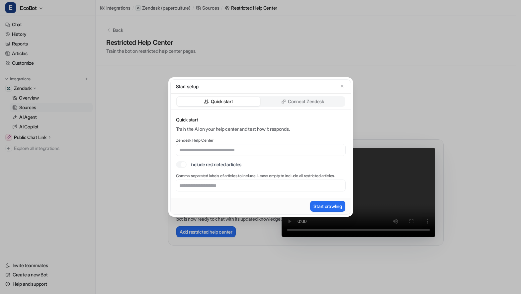 Image resolution: width=521 pixels, height=294 pixels. Describe the element at coordinates (216, 164) in the screenshot. I see `label: Include restricted articles` at that location.